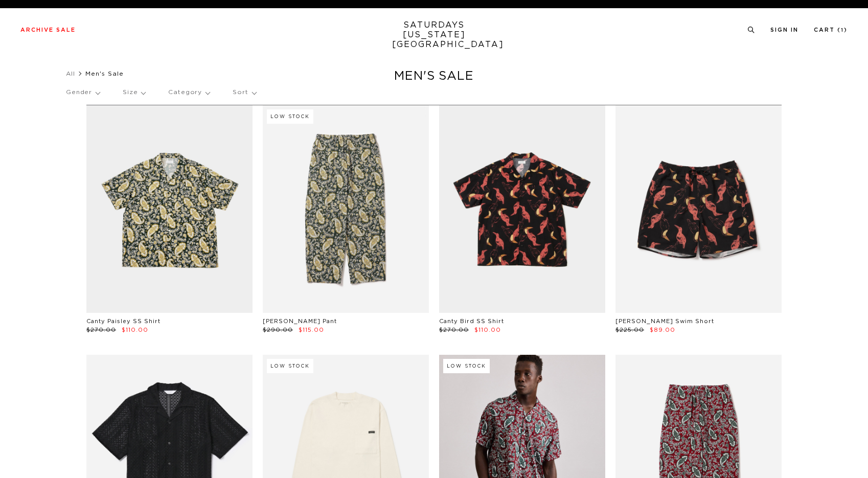 The image size is (868, 478). I want to click on p: Size, so click(134, 93).